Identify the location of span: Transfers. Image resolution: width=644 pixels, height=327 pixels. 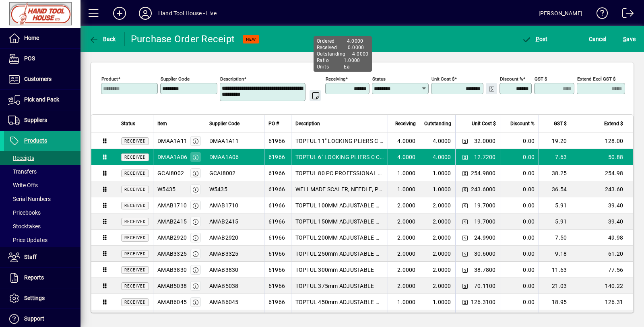
(22, 171).